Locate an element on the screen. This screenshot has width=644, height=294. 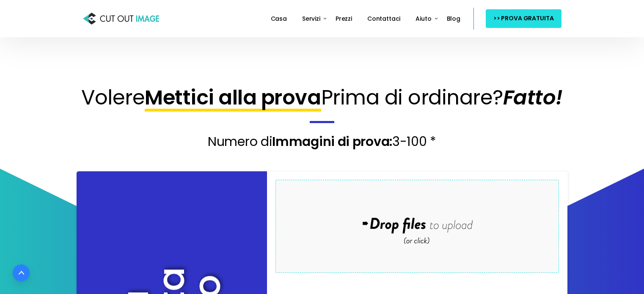
a: Contattaci is located at coordinates (384, 19).